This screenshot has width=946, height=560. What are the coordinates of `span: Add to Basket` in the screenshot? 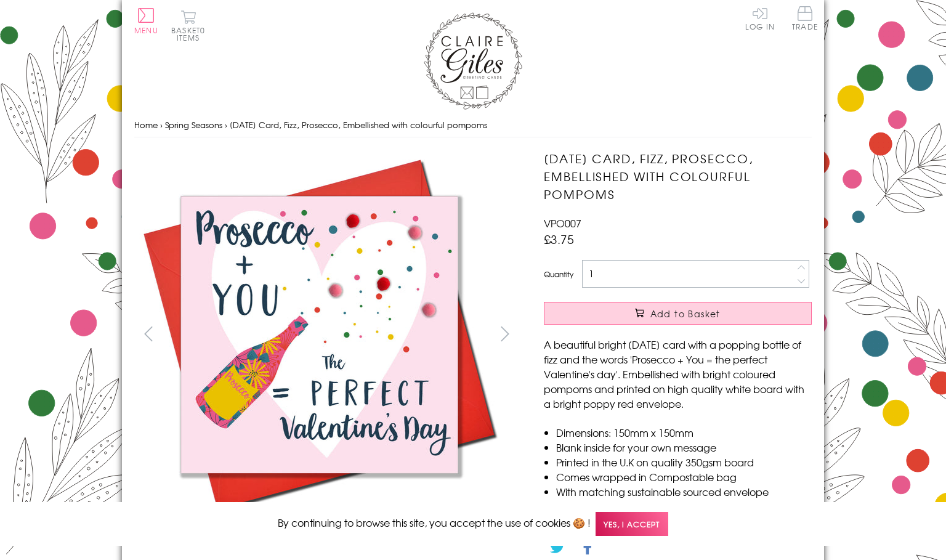 It's located at (685, 313).